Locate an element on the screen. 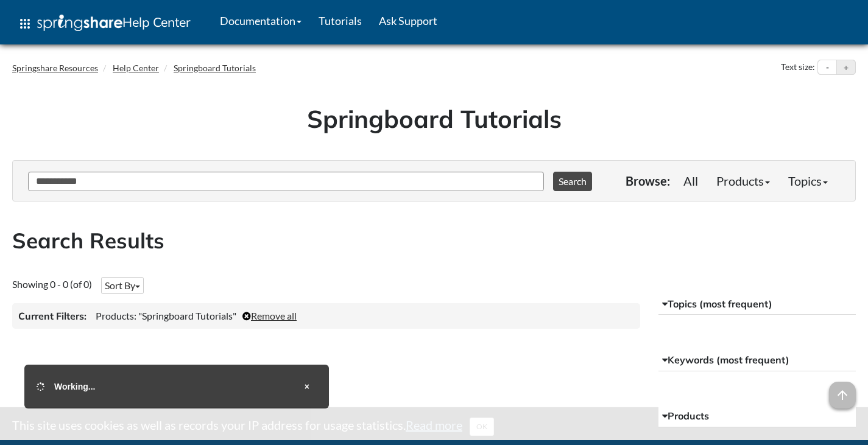 The width and height of the screenshot is (868, 445). button: Topics (most frequent) is located at coordinates (757, 305).